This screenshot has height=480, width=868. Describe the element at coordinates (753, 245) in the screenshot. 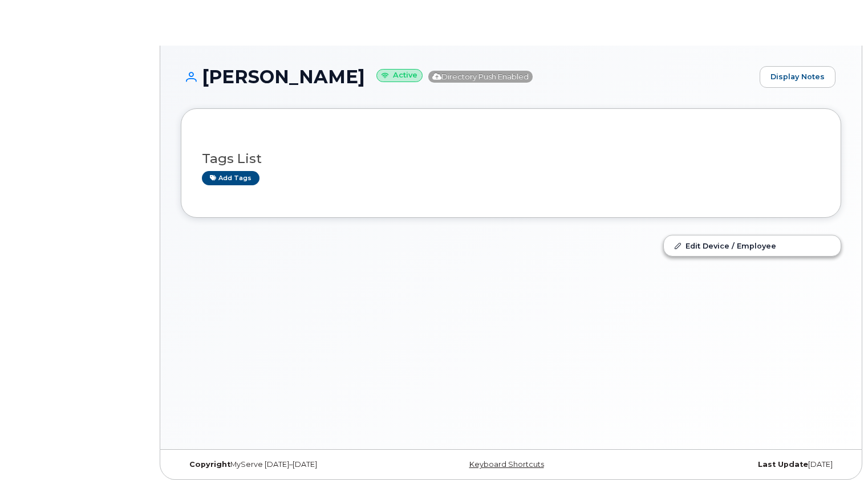

I see `a: Edit Device / Employee` at that location.